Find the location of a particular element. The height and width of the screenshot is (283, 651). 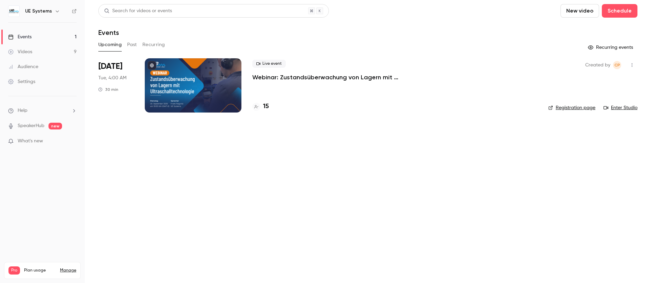

span: Live event is located at coordinates (269, 64).